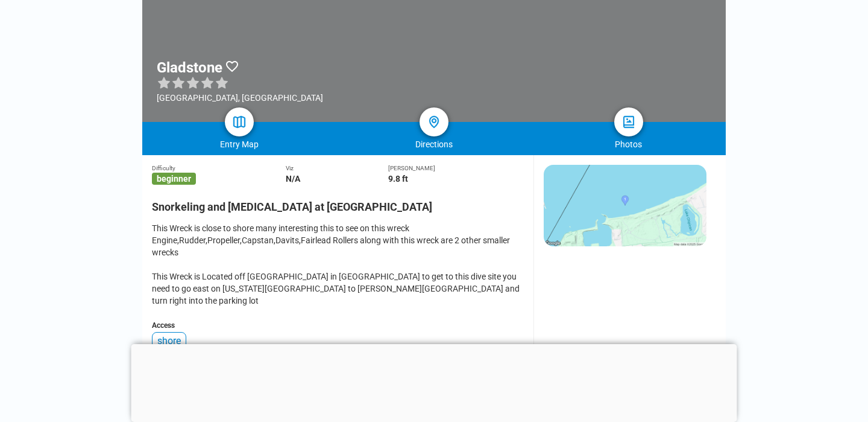 This screenshot has width=868, height=422. I want to click on div: Directions, so click(434, 144).